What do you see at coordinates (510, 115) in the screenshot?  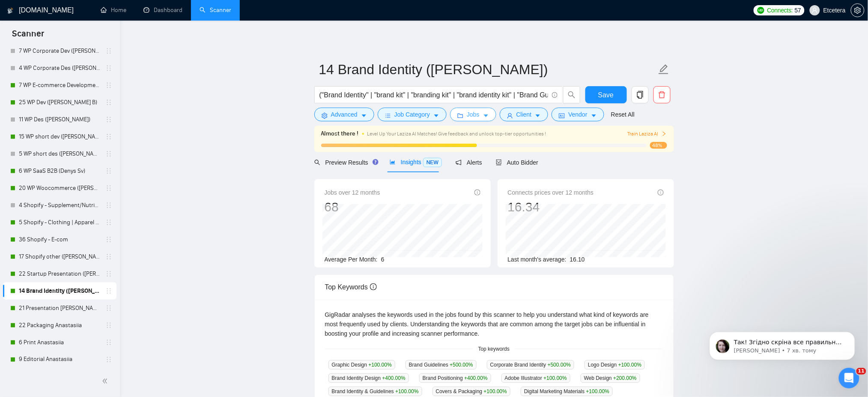 I see `span: user` at bounding box center [510, 115].